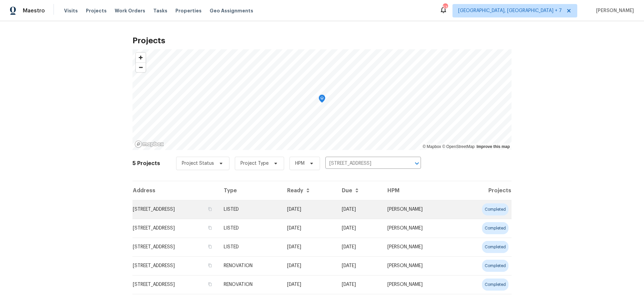  Describe the element at coordinates (140, 68) in the screenshot. I see `span: Zoom out` at that location.